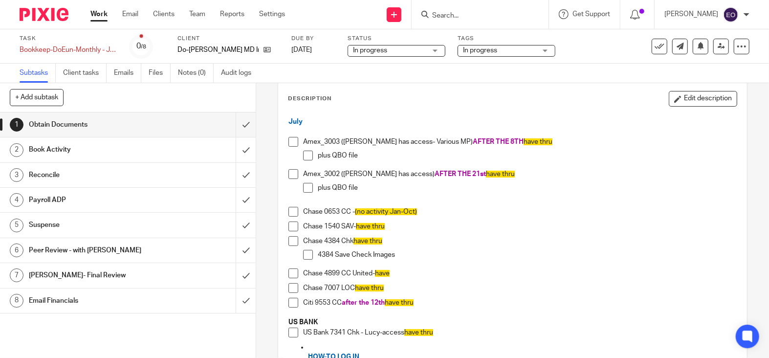  Describe the element at coordinates (303, 322) in the screenshot. I see `strong: US BANK` at that location.